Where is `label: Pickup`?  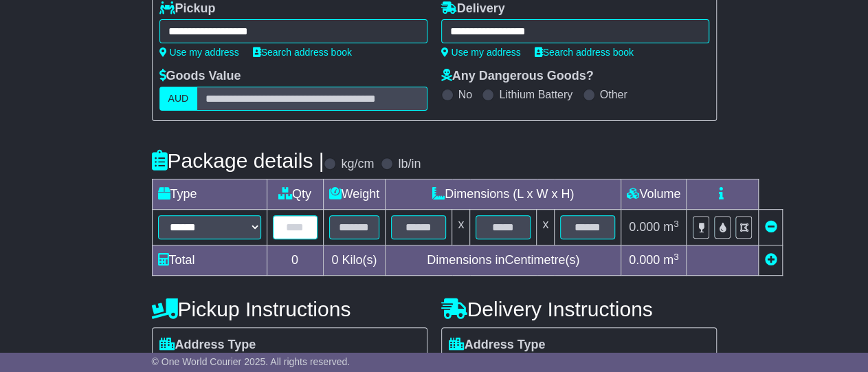 label: Pickup is located at coordinates (188, 9).